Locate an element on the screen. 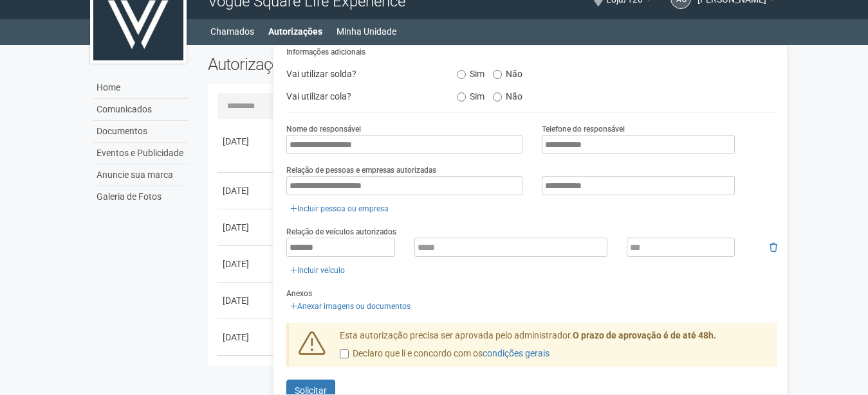 The image size is (868, 395). a: Anexar imagens ou documentos is located at coordinates (350, 307).